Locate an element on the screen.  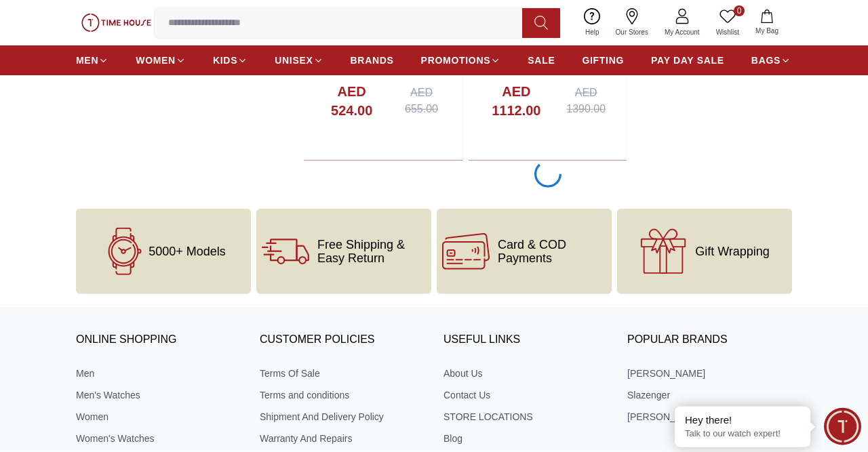
span: My Bag is located at coordinates (767, 31).